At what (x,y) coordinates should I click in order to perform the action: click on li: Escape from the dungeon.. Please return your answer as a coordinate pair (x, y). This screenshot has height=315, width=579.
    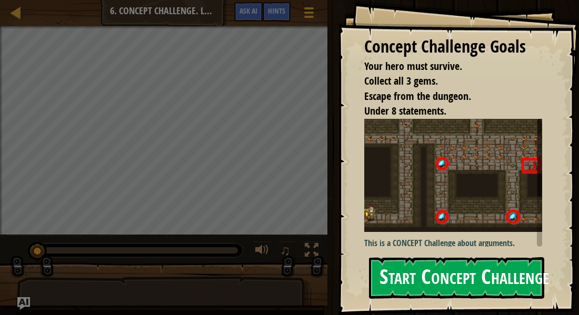
    Looking at the image, I should click on (445, 96).